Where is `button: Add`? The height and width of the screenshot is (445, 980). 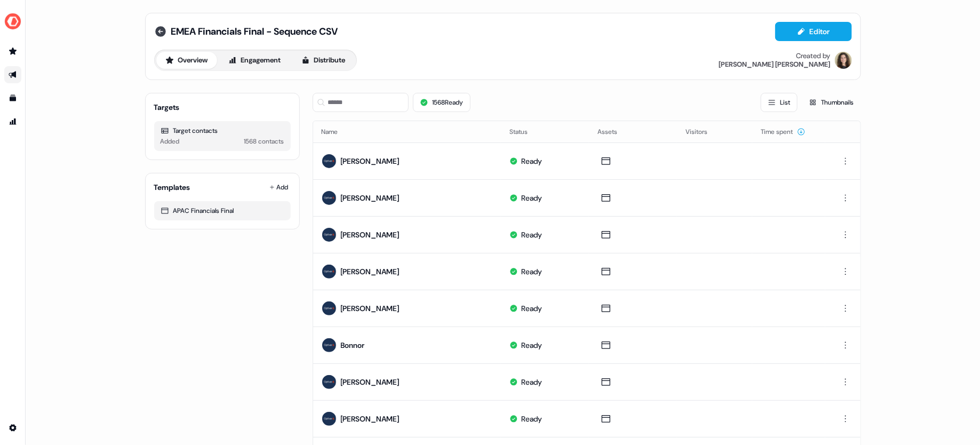 button: Add is located at coordinates (279, 187).